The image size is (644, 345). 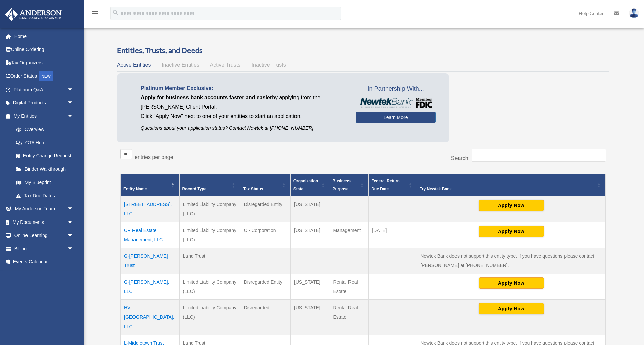 What do you see at coordinates (195, 189) in the screenshot?
I see `span: Record Type` at bounding box center [195, 189].